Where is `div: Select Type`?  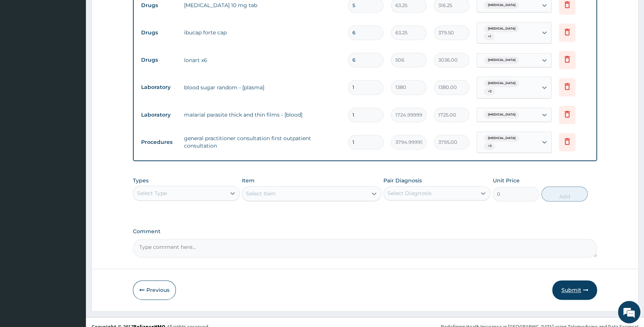
div: Select Type is located at coordinates (152, 193).